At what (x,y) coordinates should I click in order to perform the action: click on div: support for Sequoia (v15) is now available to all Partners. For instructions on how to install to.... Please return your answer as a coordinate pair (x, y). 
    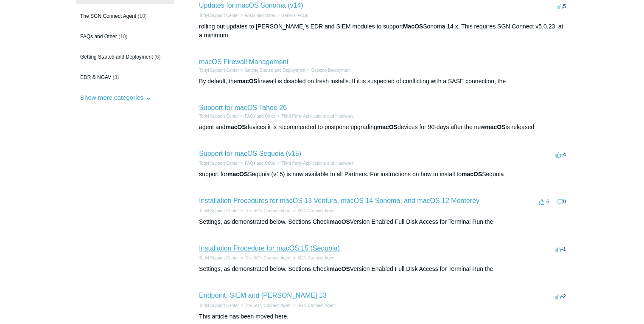
    Looking at the image, I should click on (384, 174).